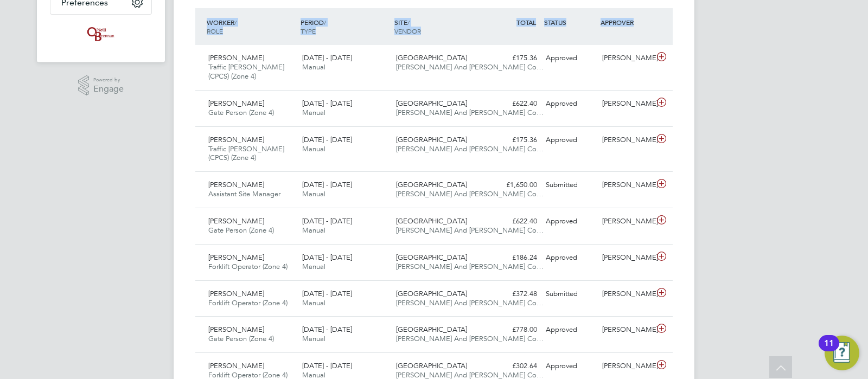  I want to click on a: Powered byEngage, so click(101, 86).